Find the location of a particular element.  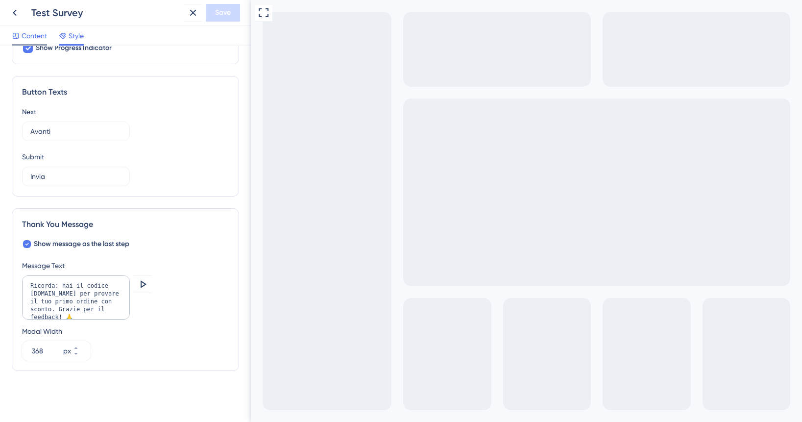

div: Test Survey is located at coordinates (106, 13).